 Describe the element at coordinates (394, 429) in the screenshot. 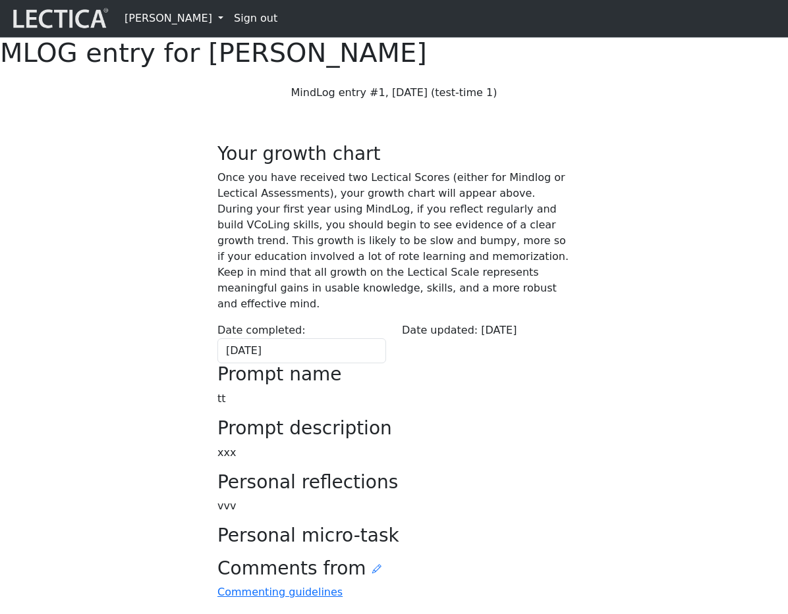

I see `h3: Prompt description` at that location.